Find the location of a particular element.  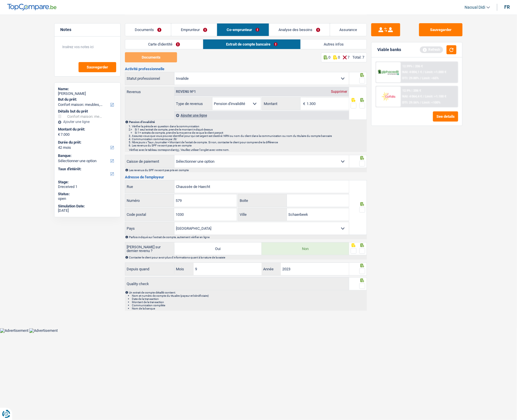

span: Limit: <65% is located at coordinates (431, 78).